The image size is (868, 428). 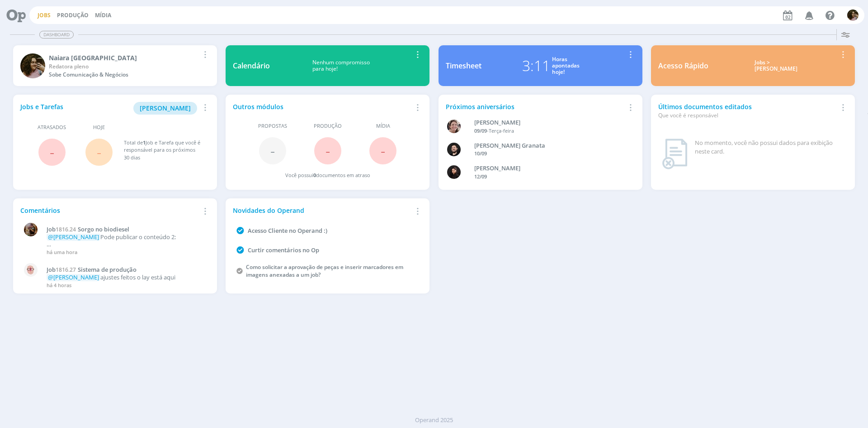 I want to click on div: Jobs e Tarefas, so click(x=110, y=108).